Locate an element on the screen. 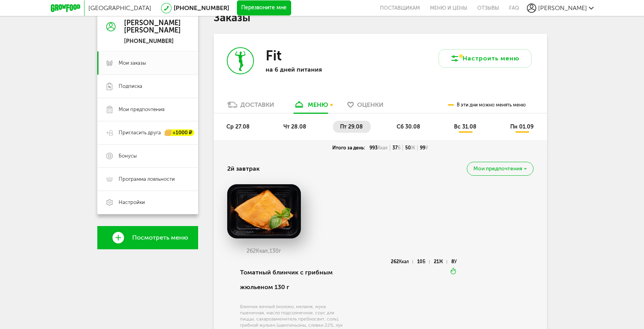 This screenshot has width=644, height=329. span: ср 27.08 is located at coordinates (238, 127).